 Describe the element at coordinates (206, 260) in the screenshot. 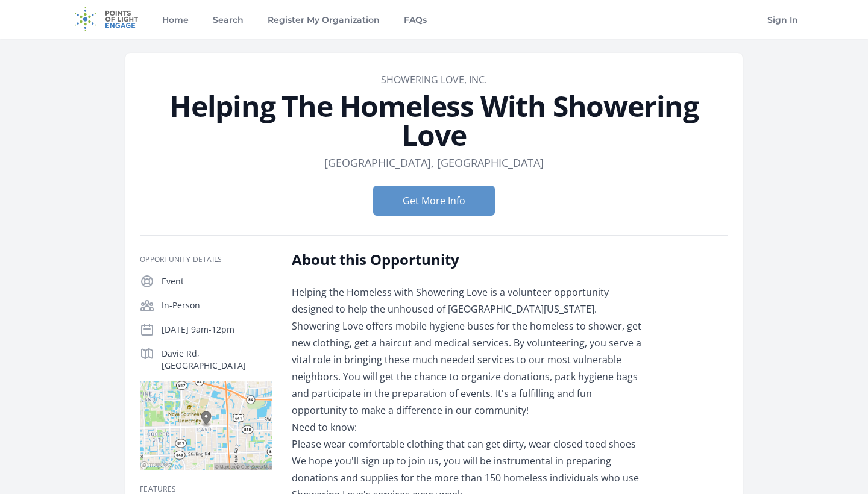

I see `h3: Opportunity Details` at that location.